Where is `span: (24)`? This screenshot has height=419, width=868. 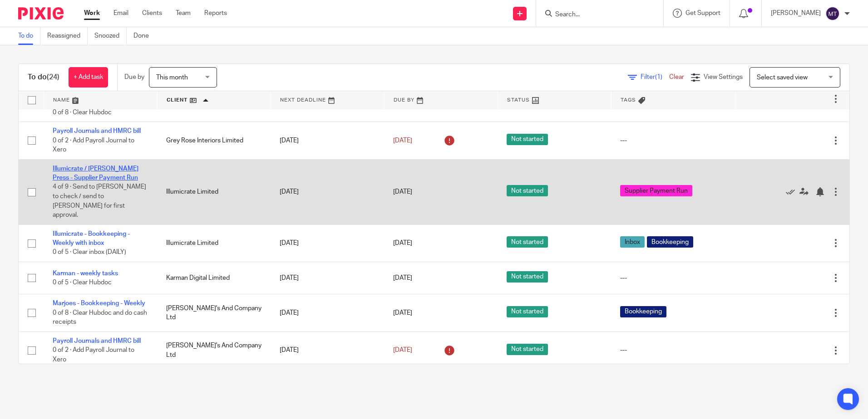
span: (24) is located at coordinates (53, 77).